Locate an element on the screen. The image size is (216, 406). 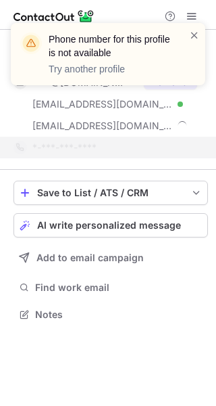
span: Notes is located at coordinates (119, 314).